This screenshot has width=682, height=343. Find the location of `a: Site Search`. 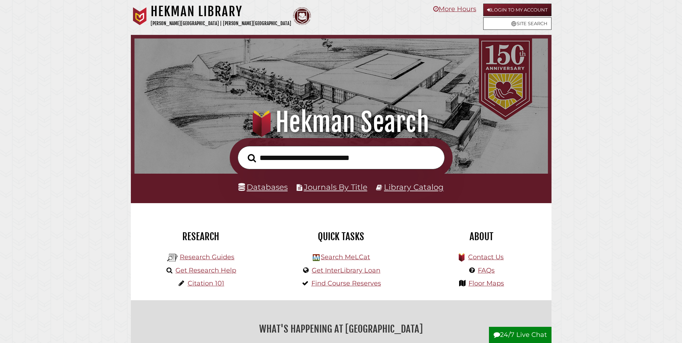

a: Site Search is located at coordinates (517, 23).